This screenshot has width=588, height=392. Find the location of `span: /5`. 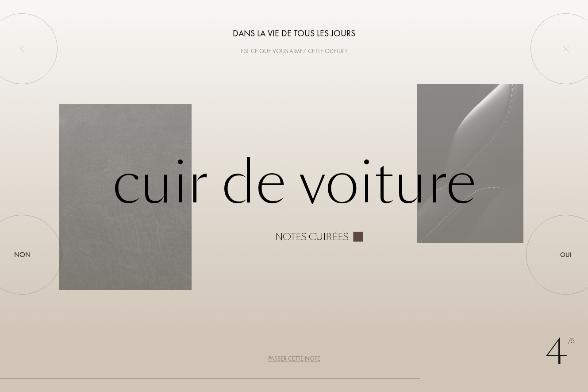

span: /5 is located at coordinates (571, 341).